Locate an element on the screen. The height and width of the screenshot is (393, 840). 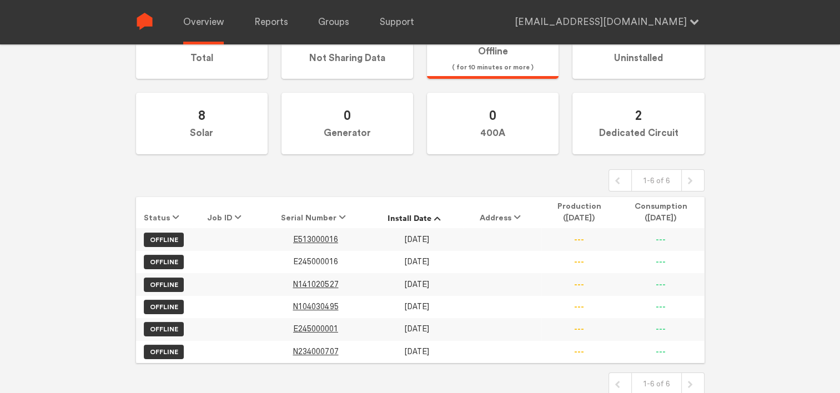
label: Uninstalled is located at coordinates (638, 48).